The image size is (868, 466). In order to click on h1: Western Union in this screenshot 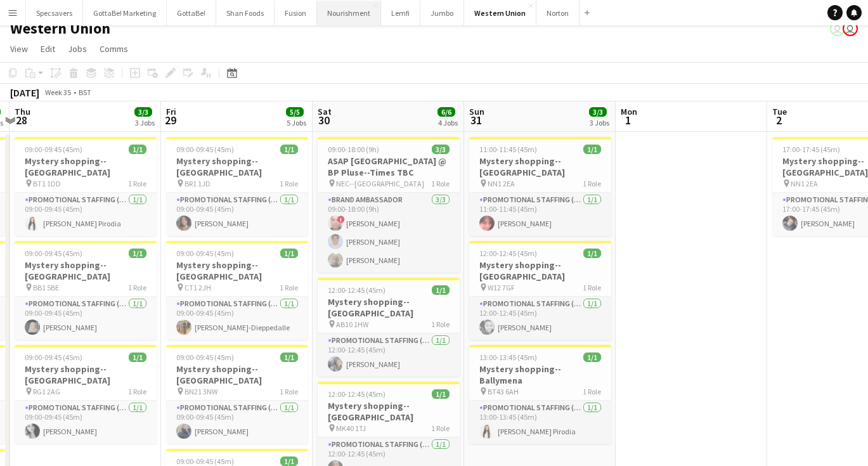, I will do `click(60, 28)`.